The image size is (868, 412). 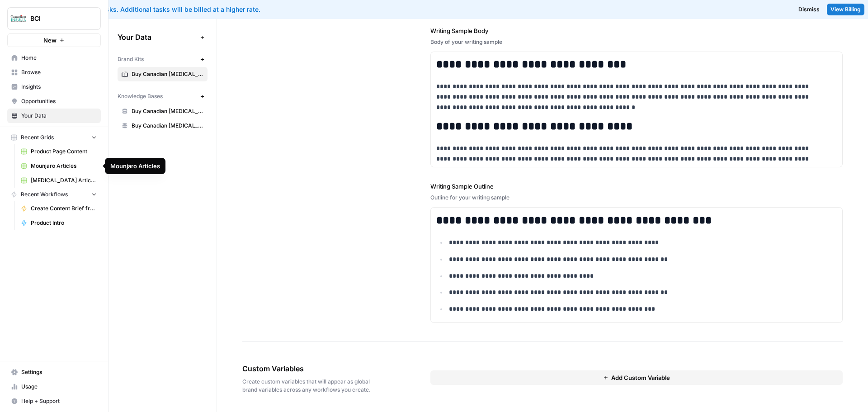 What do you see at coordinates (54, 137) in the screenshot?
I see `button: Recent Grids` at bounding box center [54, 137].